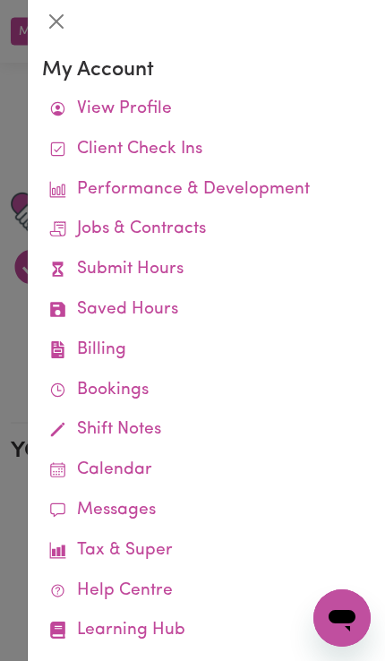 The image size is (385, 661). What do you see at coordinates (206, 109) in the screenshot?
I see `a: View Profile` at bounding box center [206, 109].